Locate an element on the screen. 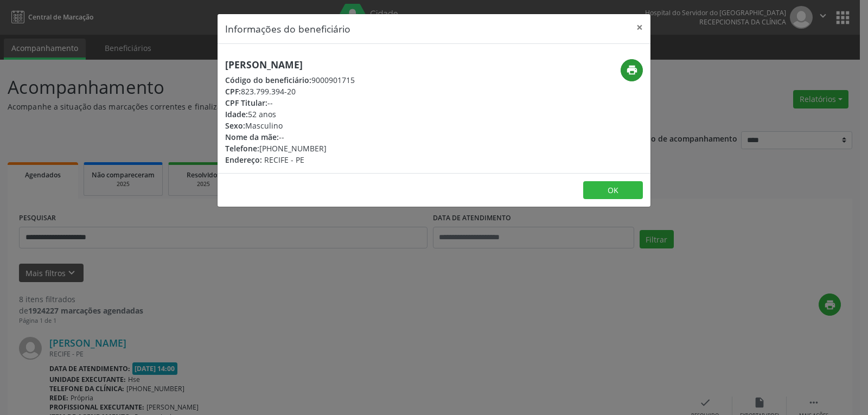 The image size is (868, 415). div: 823.799.394-20 is located at coordinates (290, 91).